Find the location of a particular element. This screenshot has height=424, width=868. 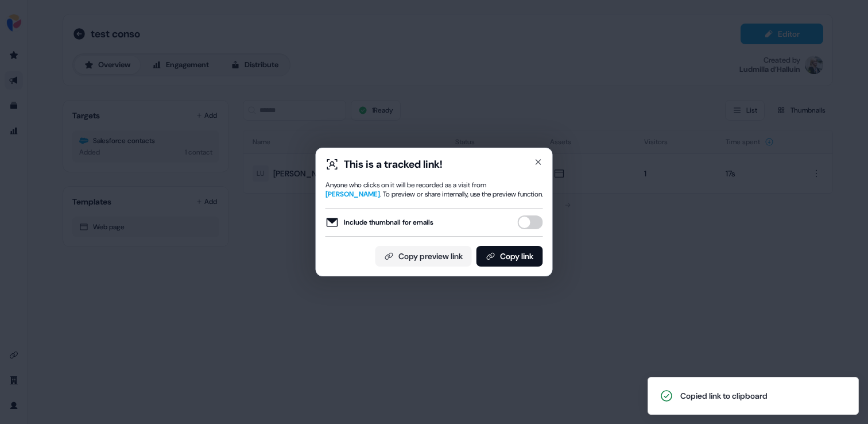

div: This is a tracked link! is located at coordinates (393, 164).